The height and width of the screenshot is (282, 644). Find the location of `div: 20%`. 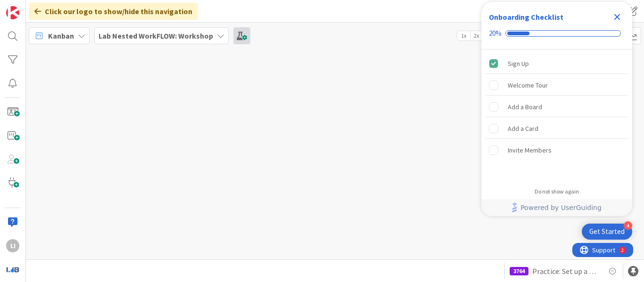

div: 20% is located at coordinates (495, 33).